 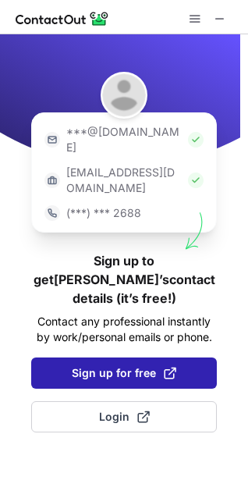 What do you see at coordinates (124, 373) in the screenshot?
I see `button: Sign up for free` at bounding box center [124, 373].